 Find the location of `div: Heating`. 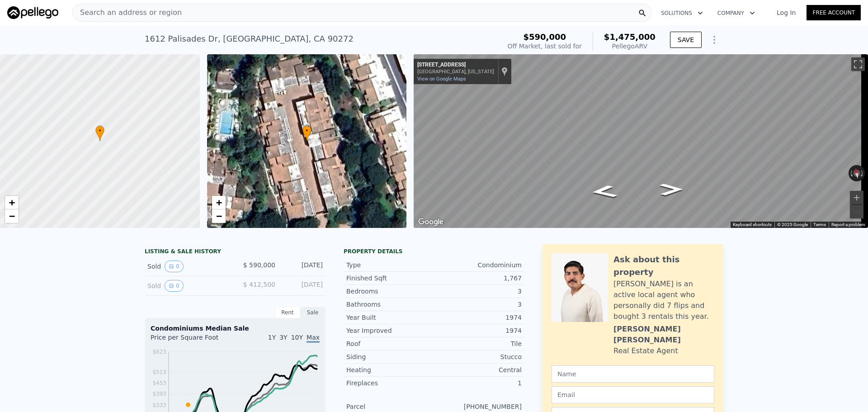

div: Heating is located at coordinates (390, 369).